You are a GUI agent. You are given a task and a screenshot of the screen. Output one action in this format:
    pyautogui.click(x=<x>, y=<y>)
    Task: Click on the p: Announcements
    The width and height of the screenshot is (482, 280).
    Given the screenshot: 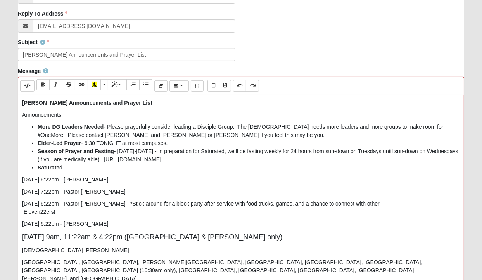 What is the action you would take?
    pyautogui.click(x=241, y=115)
    